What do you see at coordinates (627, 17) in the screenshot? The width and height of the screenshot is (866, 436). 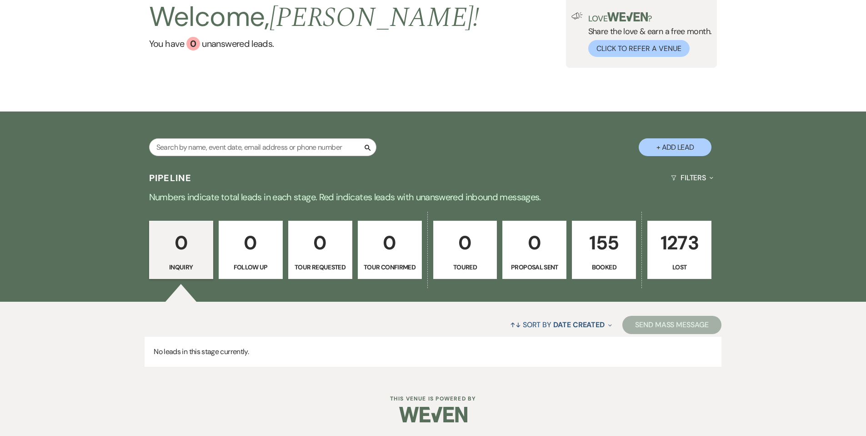 I see `img: weven-logo-green.svg` at bounding box center [627, 17].